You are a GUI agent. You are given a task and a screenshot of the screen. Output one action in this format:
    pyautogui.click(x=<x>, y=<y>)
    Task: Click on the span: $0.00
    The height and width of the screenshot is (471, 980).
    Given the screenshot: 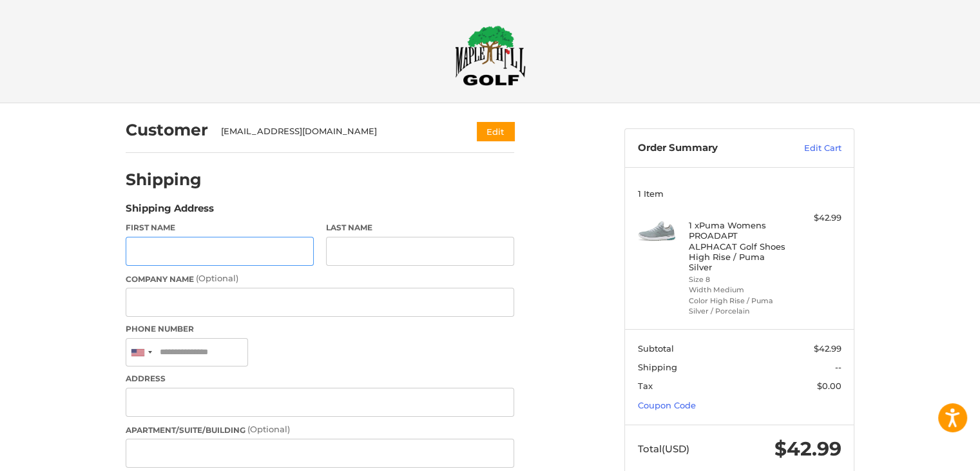 What is the action you would take?
    pyautogui.click(x=829, y=386)
    